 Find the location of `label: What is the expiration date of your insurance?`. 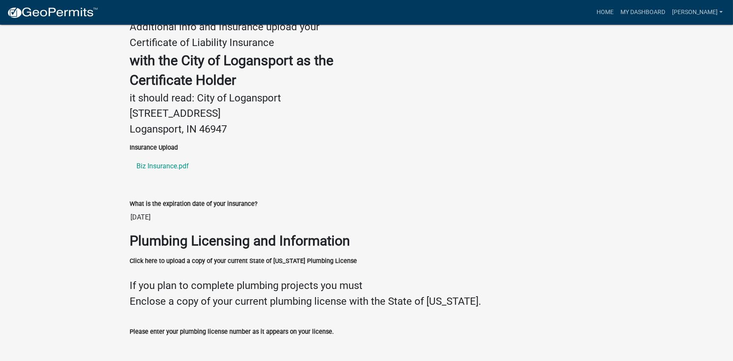

label: What is the expiration date of your insurance? is located at coordinates (194, 204).